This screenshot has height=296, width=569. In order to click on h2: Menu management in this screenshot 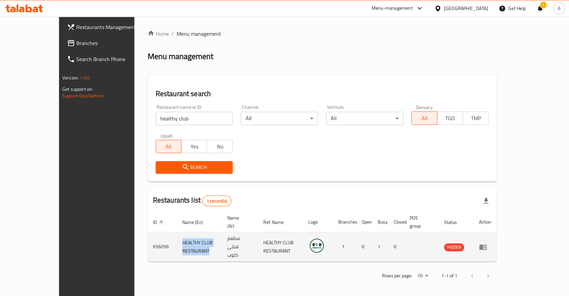, I will do `click(180, 56)`.